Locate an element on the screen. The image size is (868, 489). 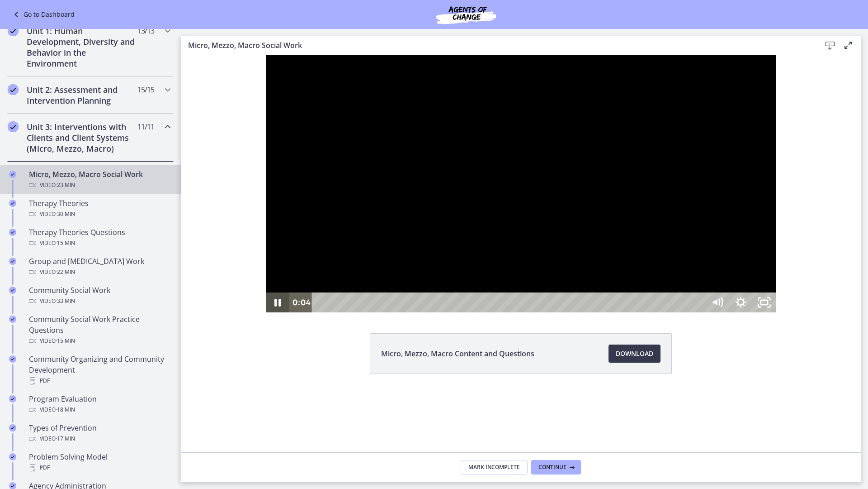
div: Community Social Work Practice Questions is located at coordinates (100, 330).